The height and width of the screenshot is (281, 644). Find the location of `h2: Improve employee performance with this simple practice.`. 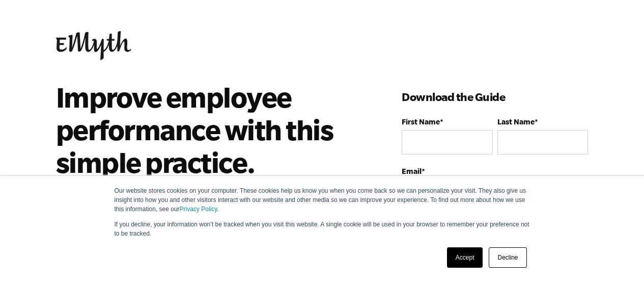

h2: Improve employee performance with this simple practice. is located at coordinates (206, 130).